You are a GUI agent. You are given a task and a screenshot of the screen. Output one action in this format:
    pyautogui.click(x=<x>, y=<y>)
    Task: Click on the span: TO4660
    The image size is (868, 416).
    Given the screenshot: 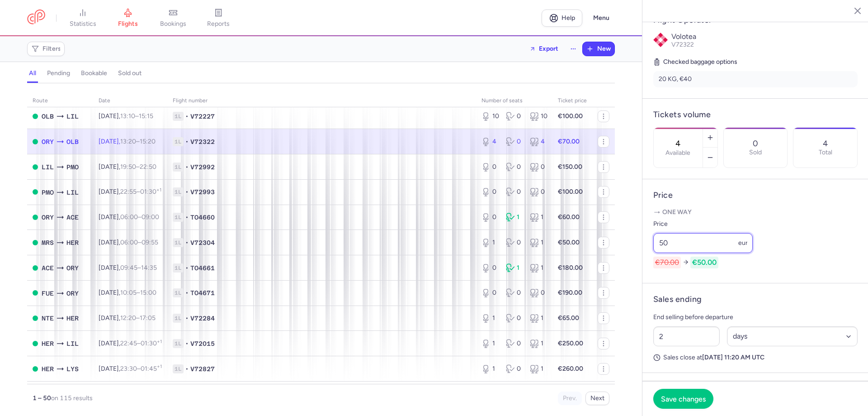 What is the action you would take?
    pyautogui.click(x=203, y=217)
    